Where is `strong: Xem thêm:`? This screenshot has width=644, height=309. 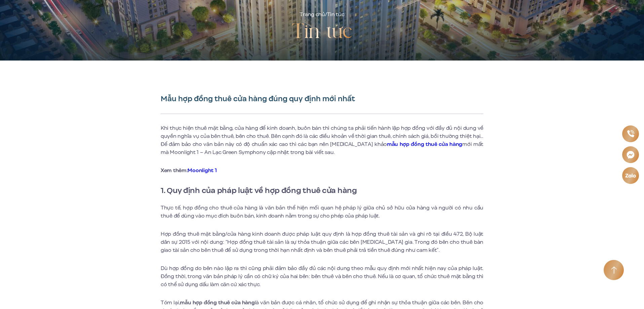 strong: Xem thêm: is located at coordinates (188, 170).